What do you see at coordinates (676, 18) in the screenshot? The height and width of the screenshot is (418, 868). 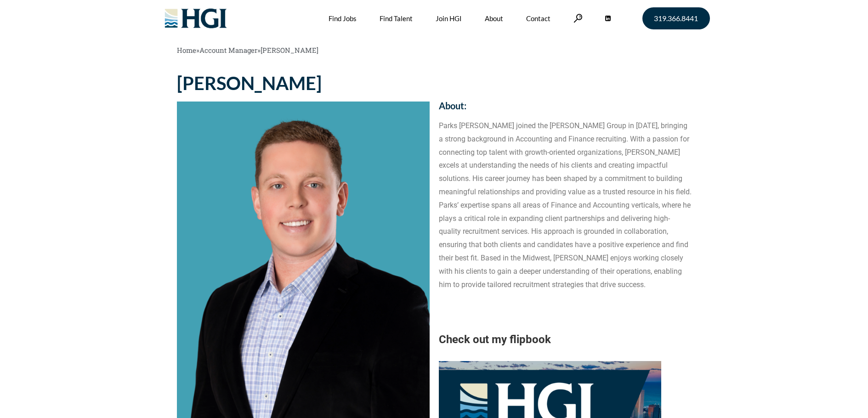 I see `span: 319.366.8441` at bounding box center [676, 18].